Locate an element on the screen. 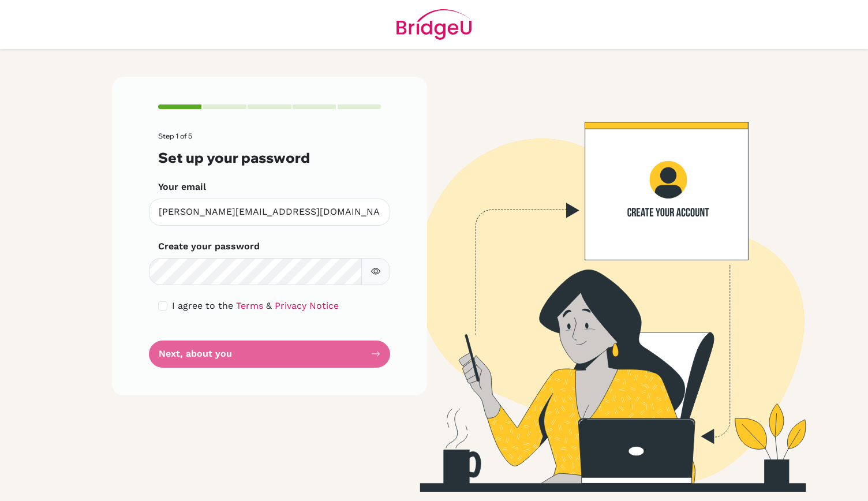  h3: Set up your password is located at coordinates (270, 157).